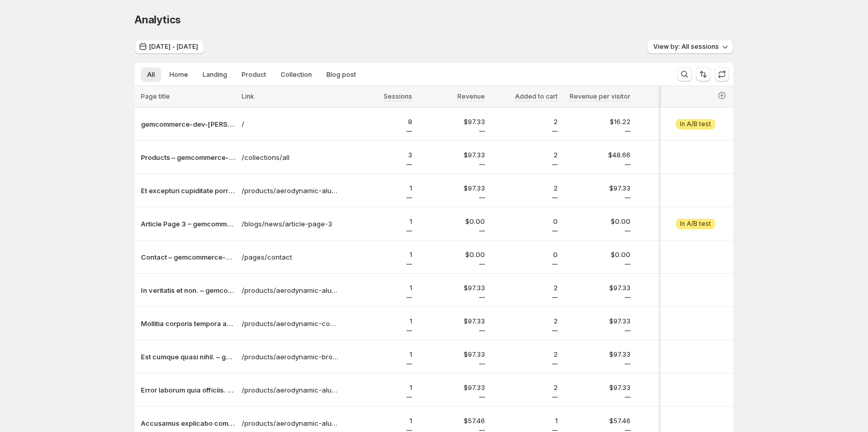 The height and width of the screenshot is (432, 868). What do you see at coordinates (297, 75) in the screenshot?
I see `span: Collection` at bounding box center [297, 75].